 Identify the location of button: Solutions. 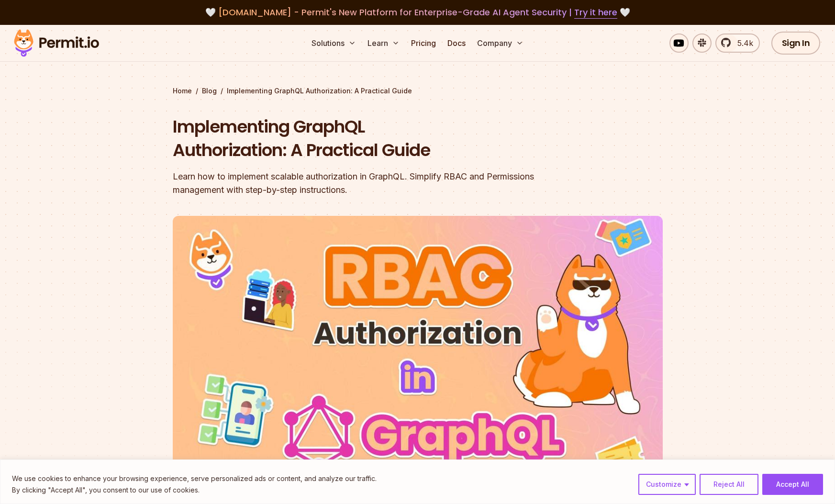
(333, 43).